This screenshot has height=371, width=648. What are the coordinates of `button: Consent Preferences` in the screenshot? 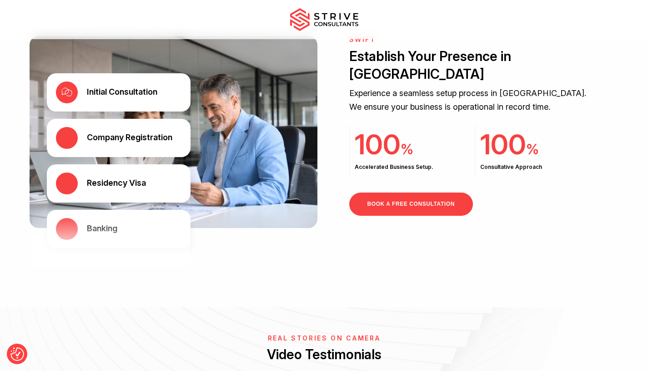 It's located at (17, 354).